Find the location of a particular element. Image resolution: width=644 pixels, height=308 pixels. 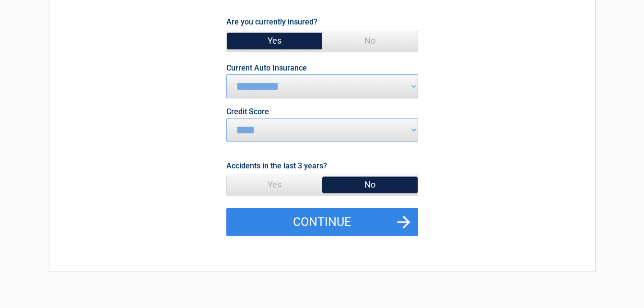

label: Current Auto Insurance is located at coordinates (267, 68).